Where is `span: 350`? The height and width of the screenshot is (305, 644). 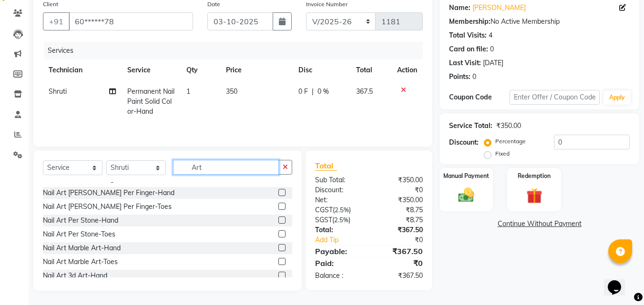 span: 350 is located at coordinates (232, 92).